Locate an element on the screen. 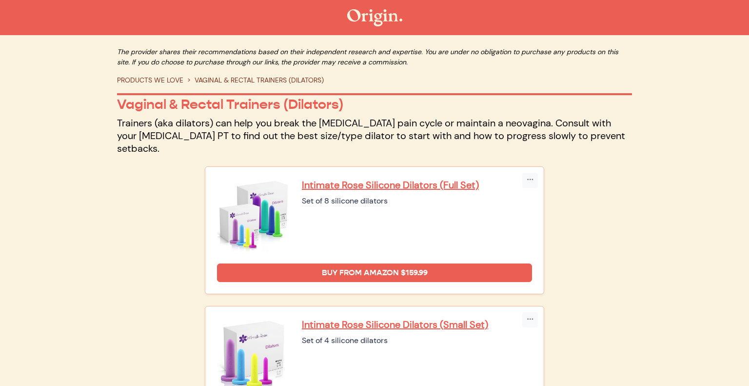 The height and width of the screenshot is (386, 749). a: Intimate Rose Silicone Dilators (Small Set) is located at coordinates (417, 324).